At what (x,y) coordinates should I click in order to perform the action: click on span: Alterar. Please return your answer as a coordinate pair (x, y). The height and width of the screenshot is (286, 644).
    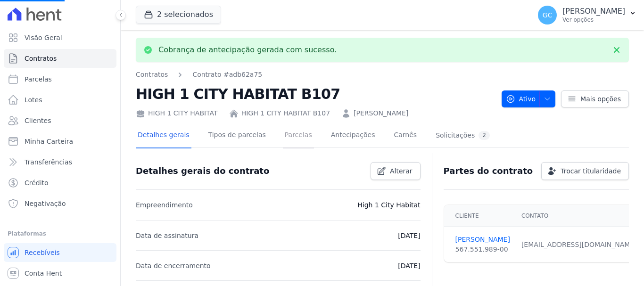
    Looking at the image, I should click on (401, 171).